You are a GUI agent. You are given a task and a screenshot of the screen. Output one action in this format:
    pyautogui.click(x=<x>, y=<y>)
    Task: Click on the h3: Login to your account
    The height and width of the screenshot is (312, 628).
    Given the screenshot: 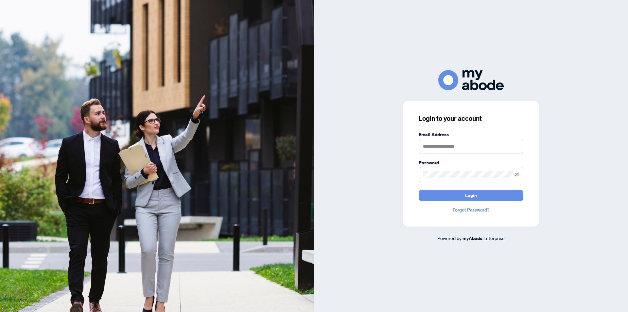 What is the action you would take?
    pyautogui.click(x=471, y=118)
    